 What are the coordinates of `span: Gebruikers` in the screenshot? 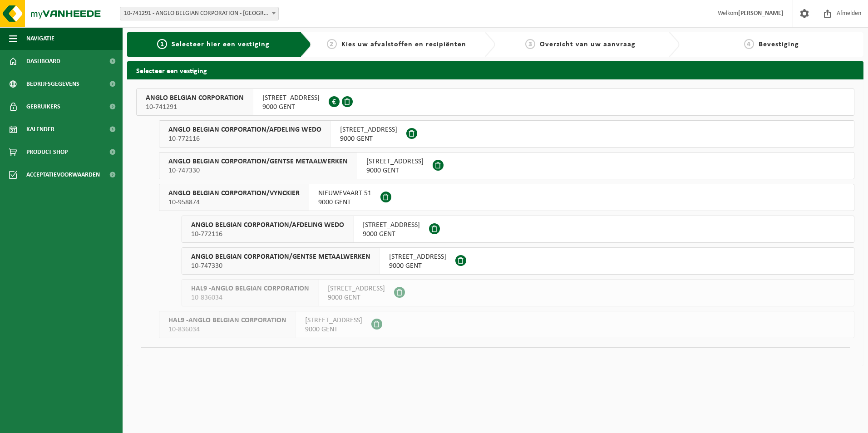 It's located at (43, 107).